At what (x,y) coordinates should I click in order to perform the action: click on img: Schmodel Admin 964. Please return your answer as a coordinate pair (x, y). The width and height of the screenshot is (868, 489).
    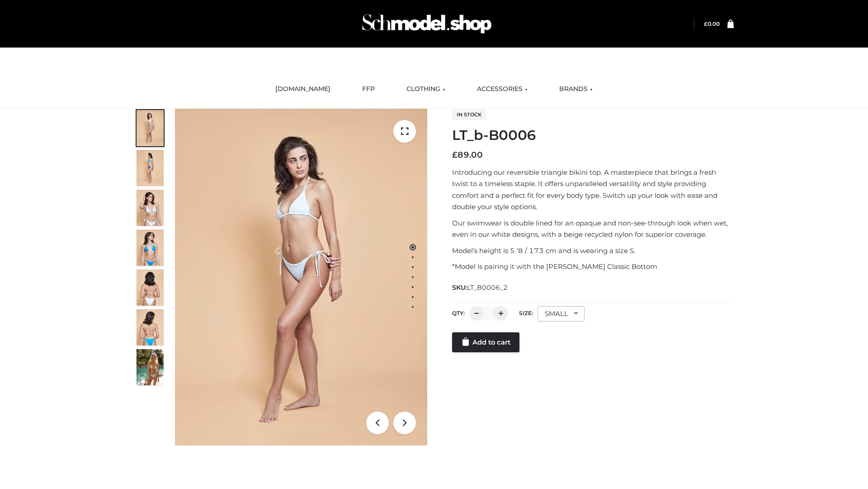
    Looking at the image, I should click on (427, 24).